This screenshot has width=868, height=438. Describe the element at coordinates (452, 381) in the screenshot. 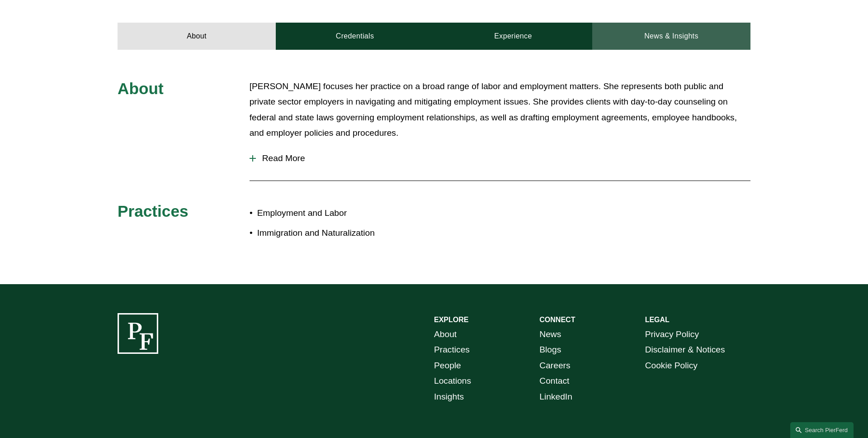

I see `a: Locations` at that location.